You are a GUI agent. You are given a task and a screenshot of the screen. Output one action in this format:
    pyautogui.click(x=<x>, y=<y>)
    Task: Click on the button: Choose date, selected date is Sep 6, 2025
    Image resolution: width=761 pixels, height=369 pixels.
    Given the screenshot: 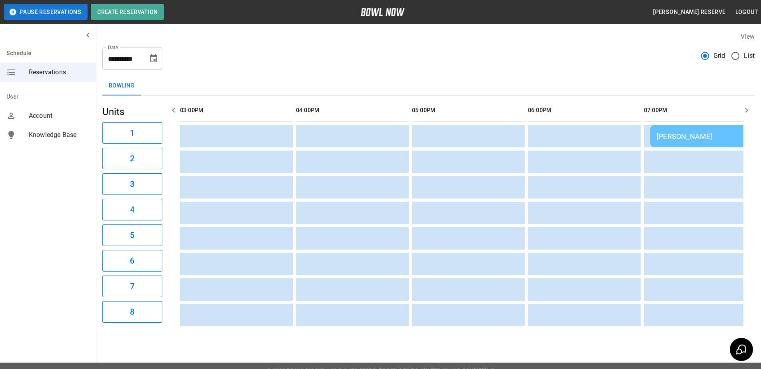 What is the action you would take?
    pyautogui.click(x=154, y=59)
    